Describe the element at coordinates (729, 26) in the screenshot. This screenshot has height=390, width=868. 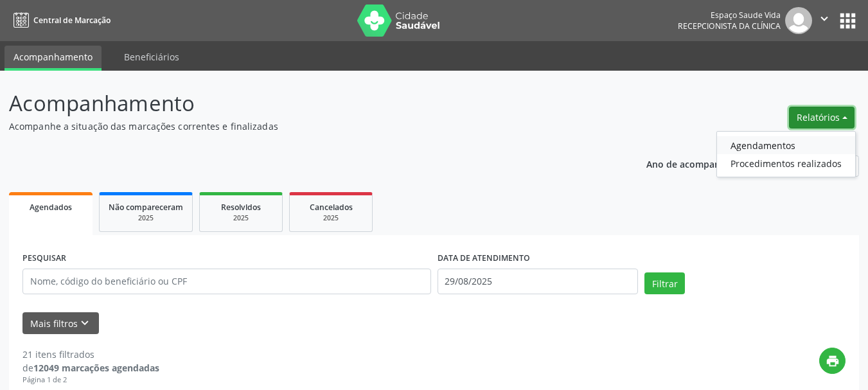
I see `span: Recepcionista da clínica` at that location.